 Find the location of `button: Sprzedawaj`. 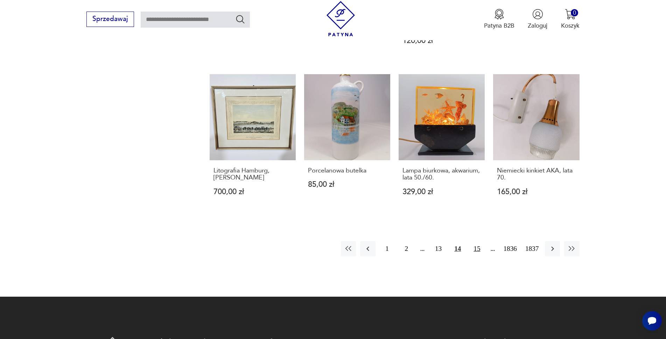

button: Sprzedawaj is located at coordinates (110, 19).